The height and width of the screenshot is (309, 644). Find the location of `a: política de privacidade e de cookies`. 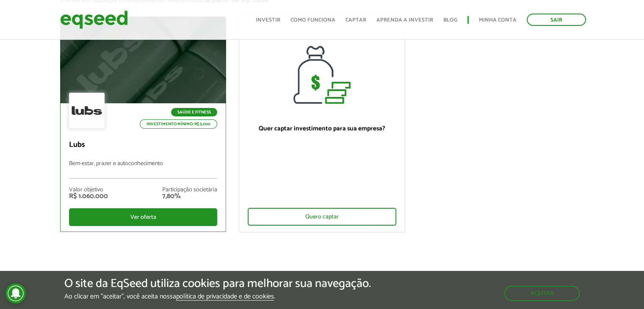

a: política de privacidade e de cookies is located at coordinates (225, 297).